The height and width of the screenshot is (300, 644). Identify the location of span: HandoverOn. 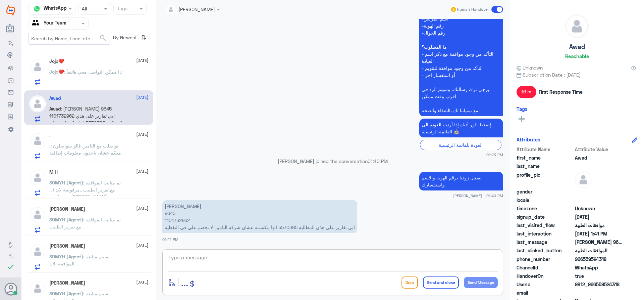
(545, 276).